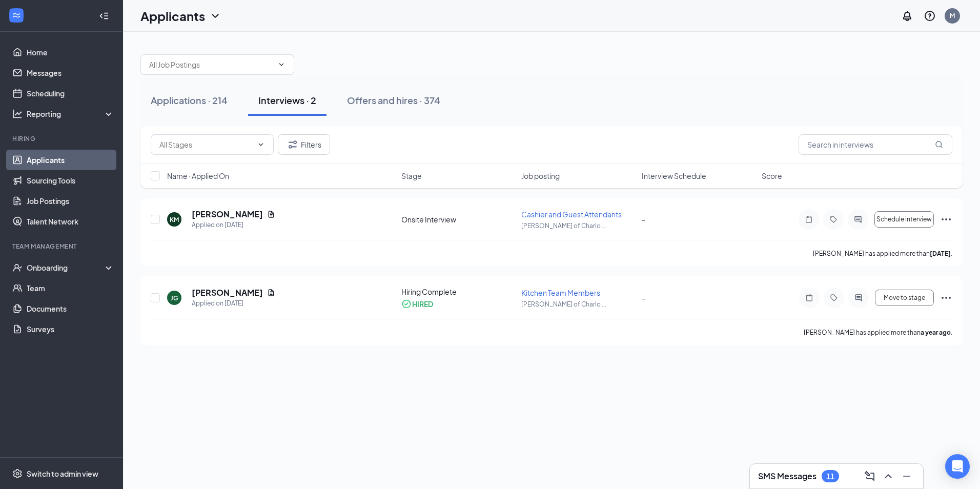 This screenshot has width=980, height=489. I want to click on div: Applications · 214, so click(189, 100).